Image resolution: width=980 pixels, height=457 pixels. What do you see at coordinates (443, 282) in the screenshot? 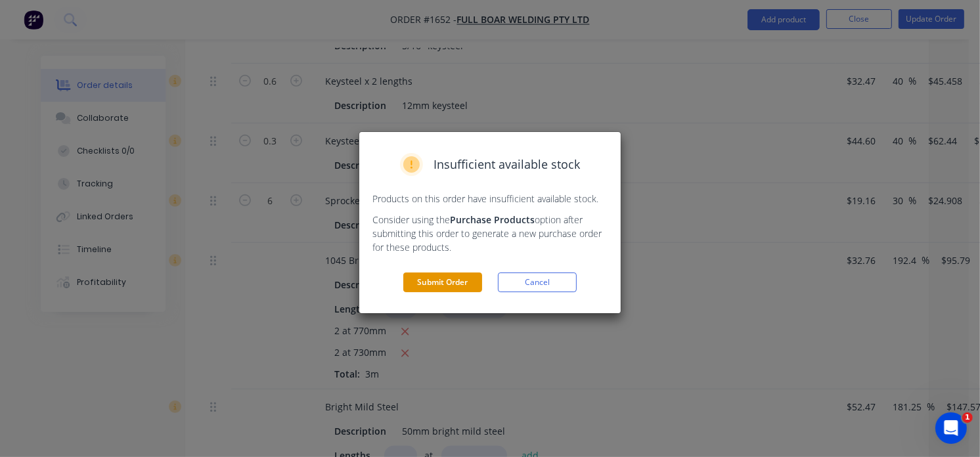
I see `button: Submit Order` at bounding box center [443, 282].